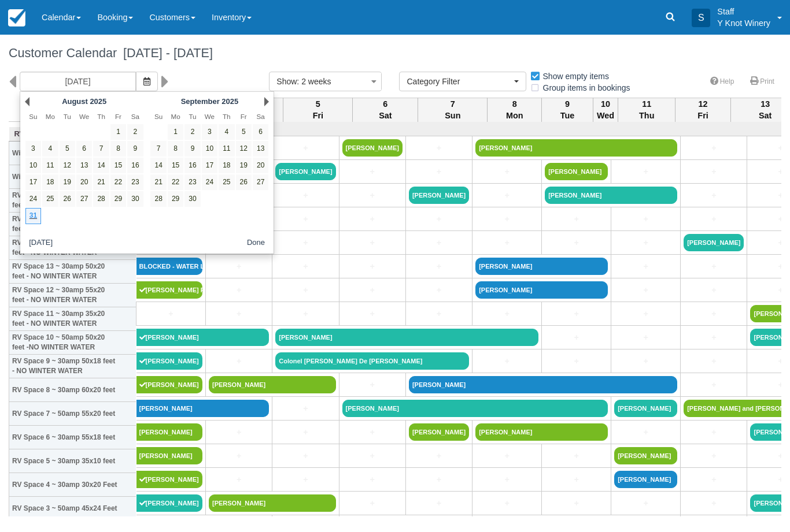 This screenshot has width=790, height=532. I want to click on th: 10 Wed, so click(605, 110).